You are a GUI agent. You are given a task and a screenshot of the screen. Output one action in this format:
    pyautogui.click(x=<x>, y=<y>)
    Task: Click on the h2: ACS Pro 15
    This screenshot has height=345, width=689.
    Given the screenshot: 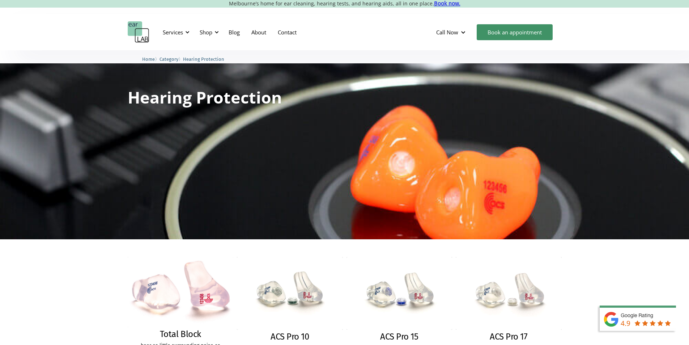 What is the action you would take?
    pyautogui.click(x=399, y=336)
    